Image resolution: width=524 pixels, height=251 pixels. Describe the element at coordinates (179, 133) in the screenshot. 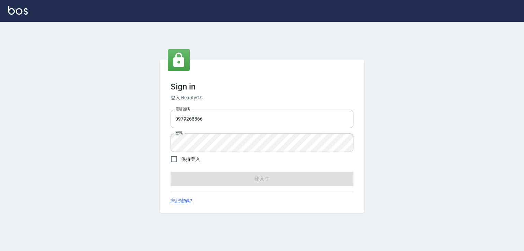

I see `label: 密碼` at that location.